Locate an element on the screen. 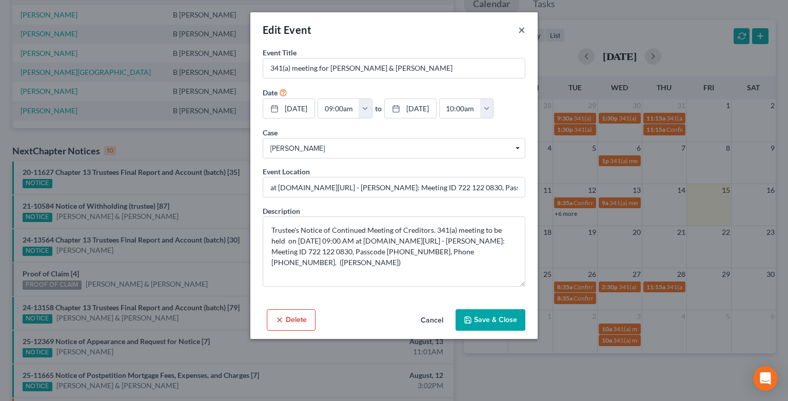 This screenshot has width=788, height=401. span: Select box activate is located at coordinates (394, 148).